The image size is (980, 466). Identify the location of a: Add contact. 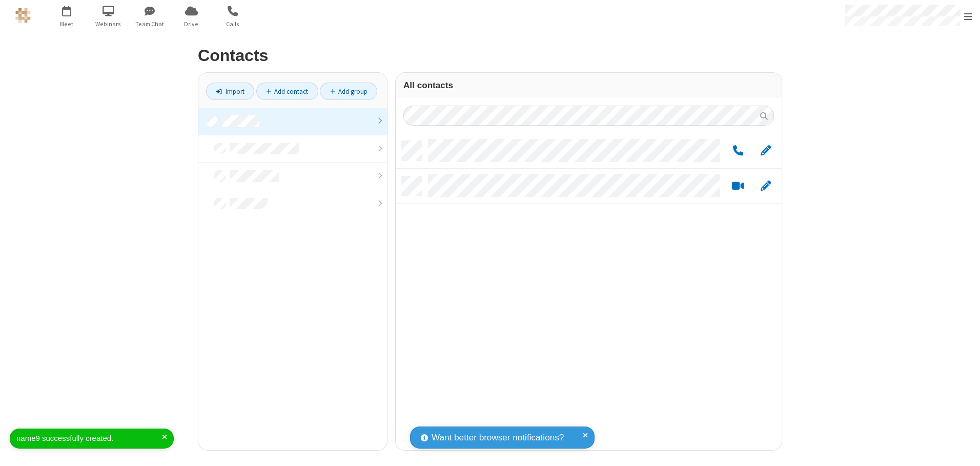
(287, 91).